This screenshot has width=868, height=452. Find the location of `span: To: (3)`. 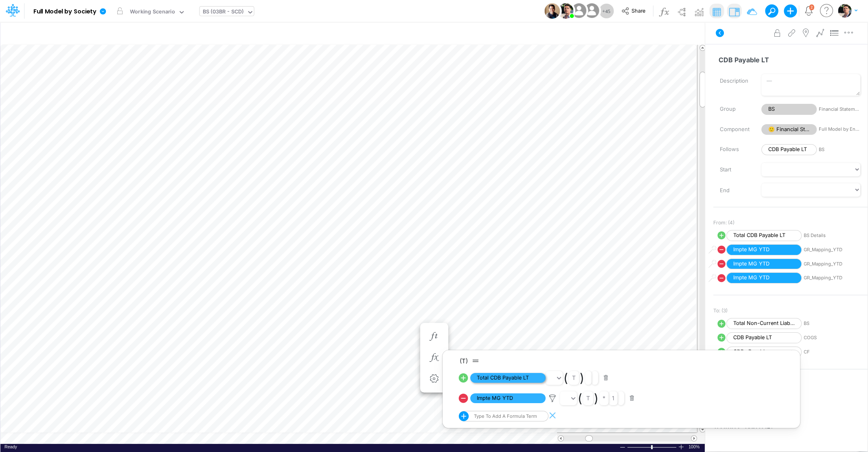

span: To: (3) is located at coordinates (720, 311).